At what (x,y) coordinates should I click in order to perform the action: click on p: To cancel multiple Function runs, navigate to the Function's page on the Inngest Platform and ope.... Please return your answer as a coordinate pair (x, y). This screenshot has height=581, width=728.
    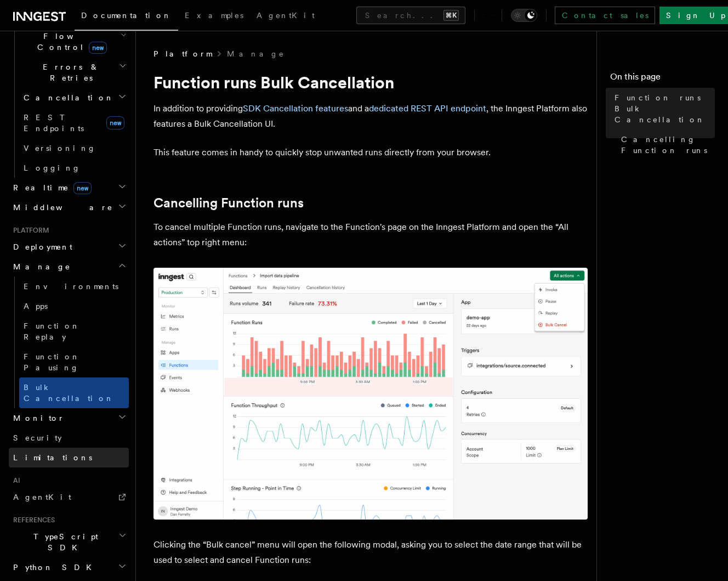
    Looking at the image, I should click on (371, 235).